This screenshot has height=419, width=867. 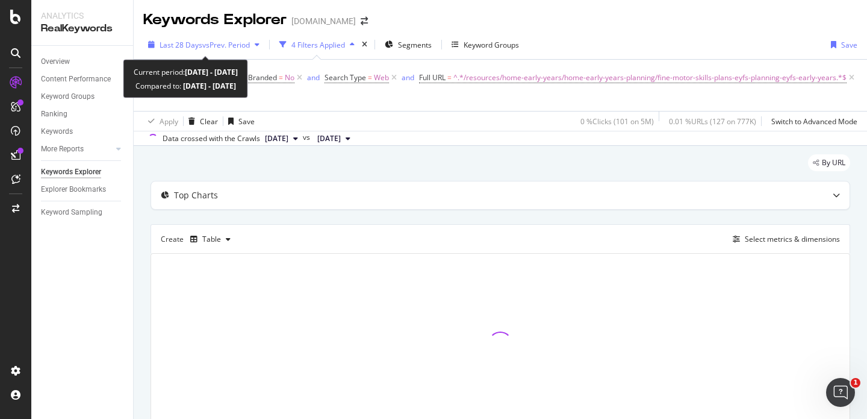 I want to click on button: Select metrics & dimensions, so click(x=784, y=239).